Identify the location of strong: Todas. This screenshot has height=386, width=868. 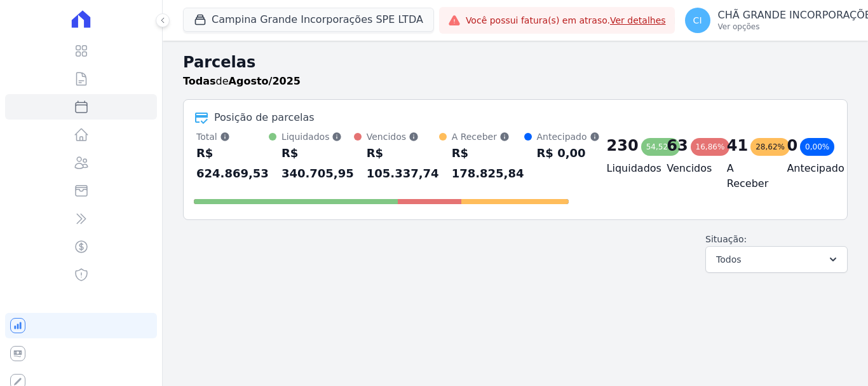
(200, 81).